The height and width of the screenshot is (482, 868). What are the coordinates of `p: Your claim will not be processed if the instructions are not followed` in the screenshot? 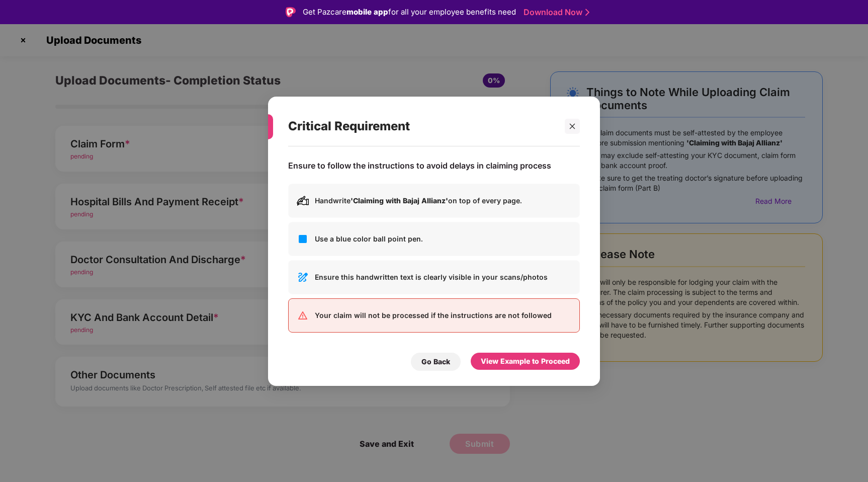 It's located at (443, 315).